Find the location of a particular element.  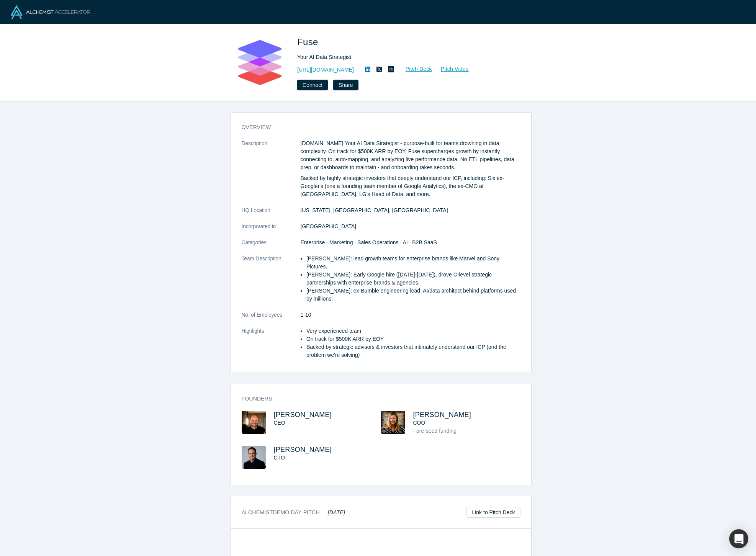

li: Very experienced team is located at coordinates (413, 331).